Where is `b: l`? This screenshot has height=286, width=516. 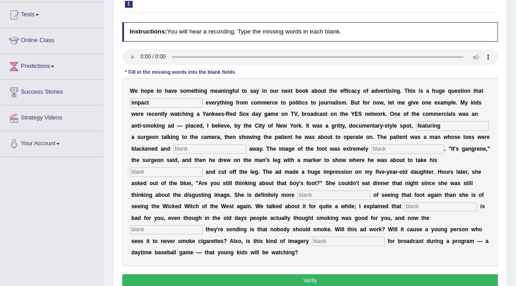 b: l is located at coordinates (238, 91).